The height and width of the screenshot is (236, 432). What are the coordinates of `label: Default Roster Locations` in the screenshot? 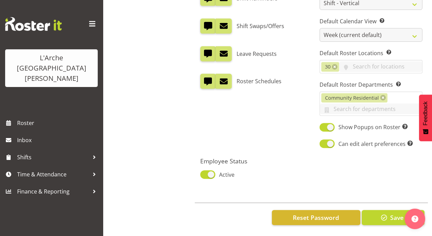 It's located at (371, 53).